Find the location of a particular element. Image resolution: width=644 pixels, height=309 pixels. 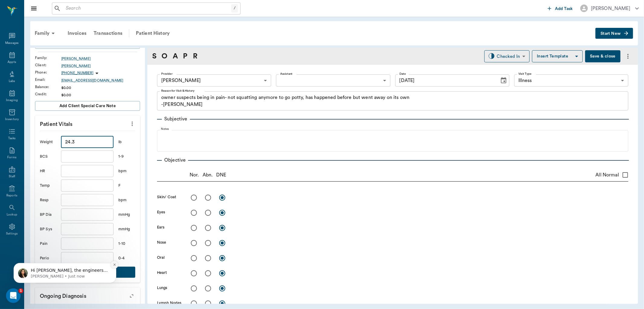

a: P is located at coordinates (185, 56).